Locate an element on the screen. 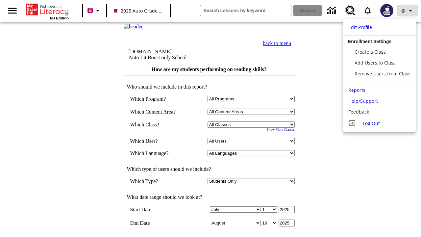 The height and width of the screenshot is (237, 421). span: Enrollment Settings is located at coordinates (369, 41).